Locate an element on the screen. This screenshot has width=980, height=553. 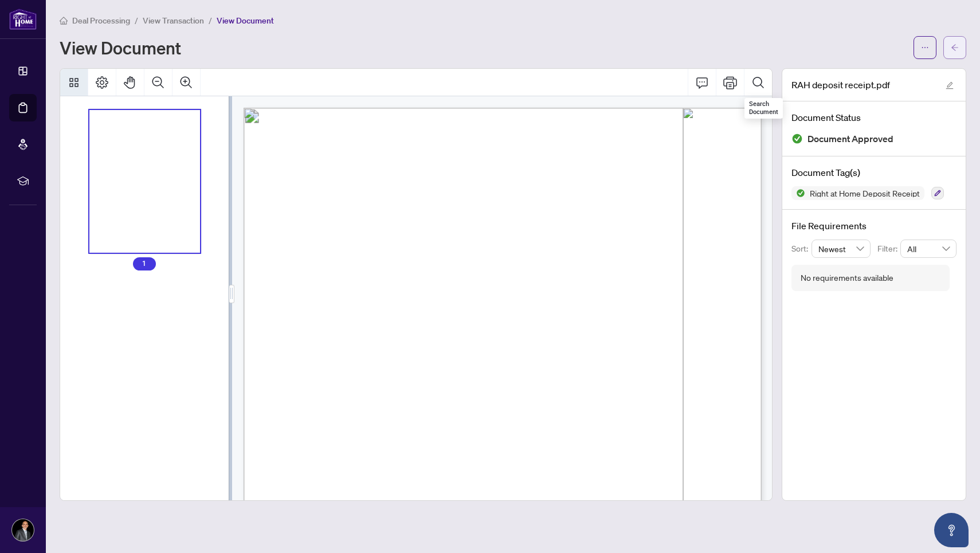
img: Document Status is located at coordinates (797, 138).